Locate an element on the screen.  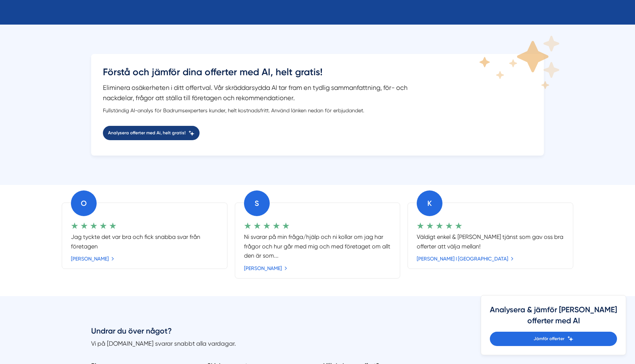
p: Eliminera osäkerheten i ditt offertval. Vår skräddarsydda AI tar fram en tydlig sammanfattning, f... is located at coordinates (262, 93).